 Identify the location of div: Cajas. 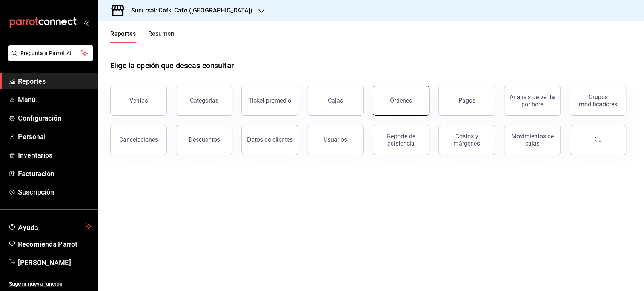
(336, 100).